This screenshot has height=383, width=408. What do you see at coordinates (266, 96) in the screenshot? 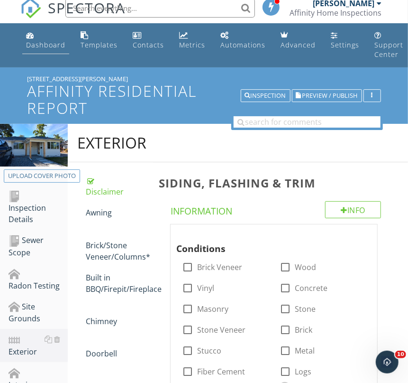
I see `div: Inspection` at bounding box center [266, 96].